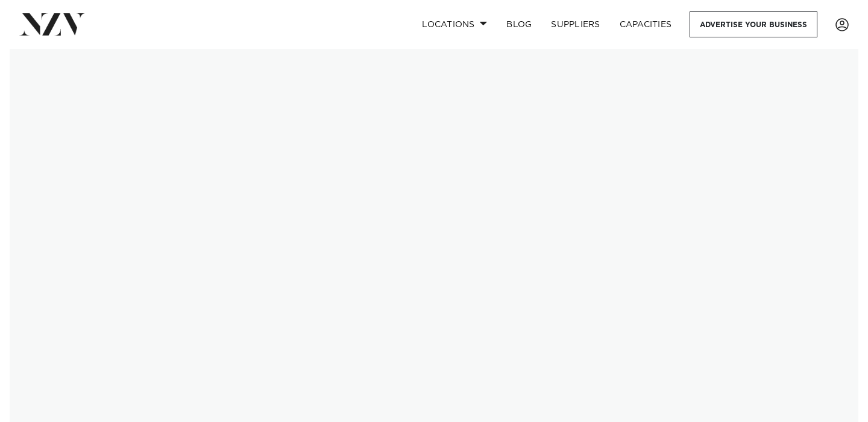 Image resolution: width=868 pixels, height=422 pixels. I want to click on a: SUPPLIERS, so click(575, 24).